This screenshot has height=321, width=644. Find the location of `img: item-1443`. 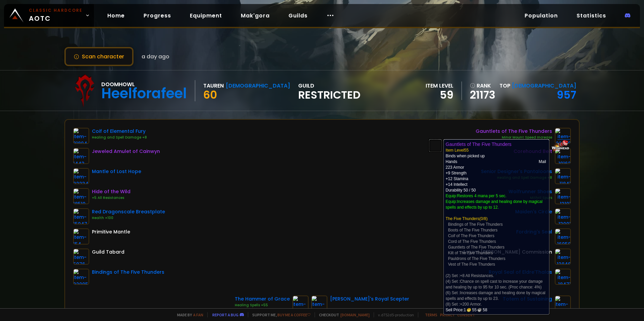

img: item-1443 is located at coordinates (81, 156).